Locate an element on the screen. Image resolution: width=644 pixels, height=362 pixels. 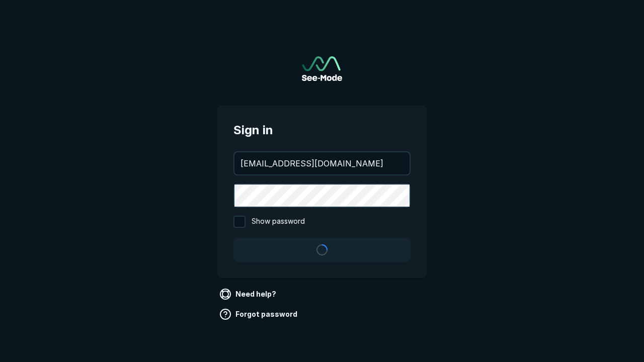
a: Go to sign in is located at coordinates (322, 69).